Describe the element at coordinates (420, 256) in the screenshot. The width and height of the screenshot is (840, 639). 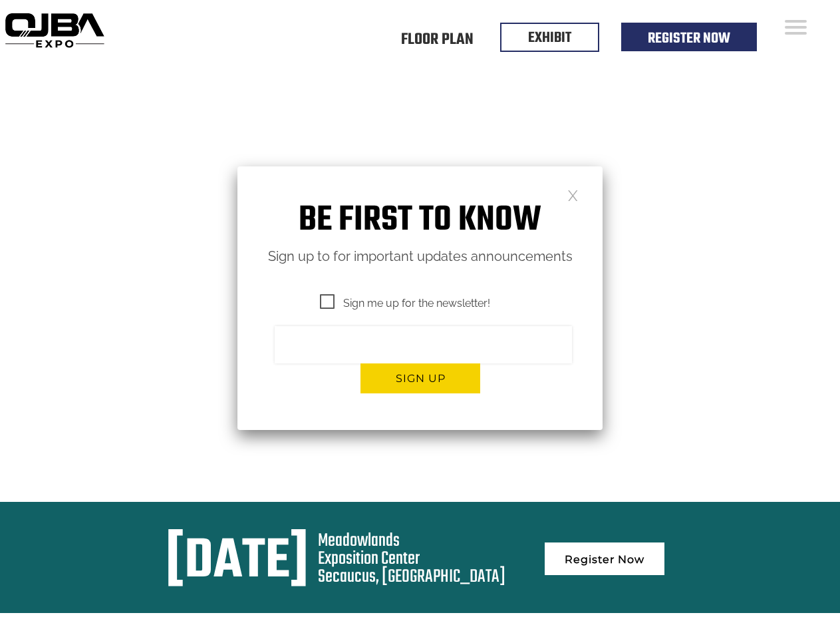
I see `p: Sign up to for important updates announcements` at that location.